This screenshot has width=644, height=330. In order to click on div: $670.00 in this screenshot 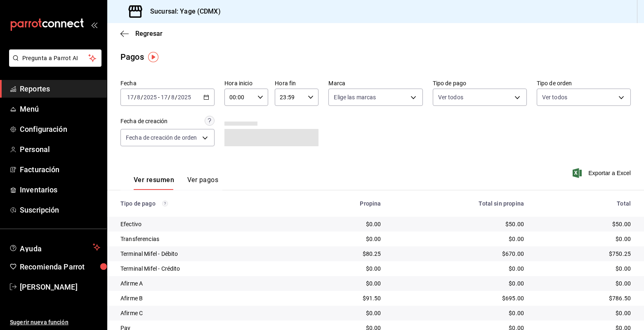, I will do `click(459, 254)`.